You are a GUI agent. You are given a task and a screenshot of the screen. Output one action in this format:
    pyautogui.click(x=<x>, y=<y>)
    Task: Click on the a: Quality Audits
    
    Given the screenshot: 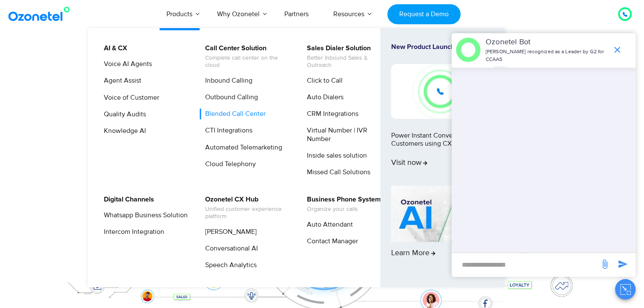 What is the action you would take?
    pyautogui.click(x=123, y=114)
    